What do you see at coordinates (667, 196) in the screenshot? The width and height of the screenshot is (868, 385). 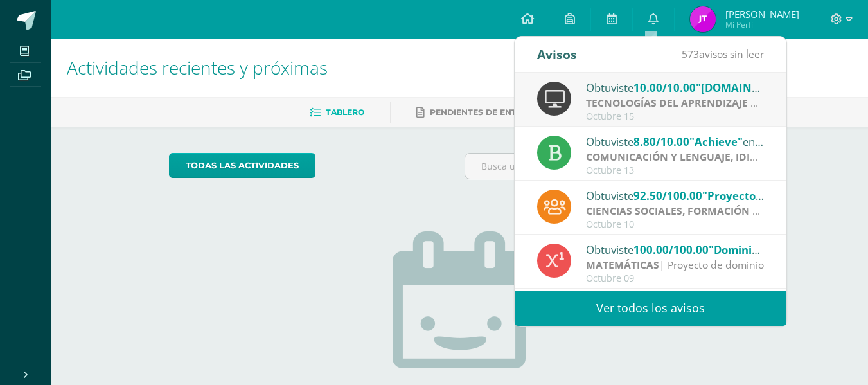 I see `span: 92.50/100.00` at bounding box center [667, 196].